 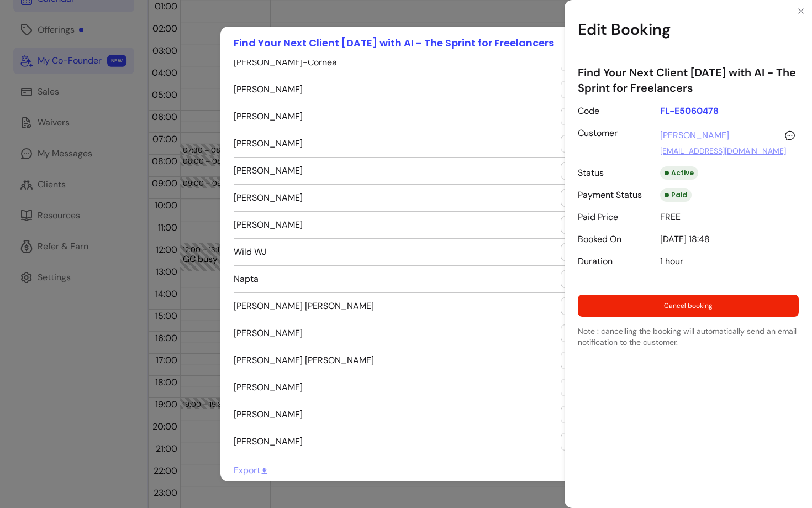 What do you see at coordinates (725, 217) in the screenshot?
I see `div: FREE` at bounding box center [725, 217].